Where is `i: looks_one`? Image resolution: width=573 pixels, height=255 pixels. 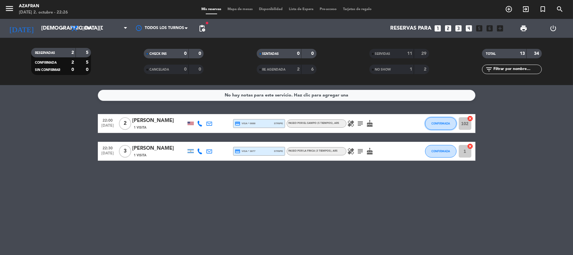
i: looks_one is located at coordinates (438, 28).